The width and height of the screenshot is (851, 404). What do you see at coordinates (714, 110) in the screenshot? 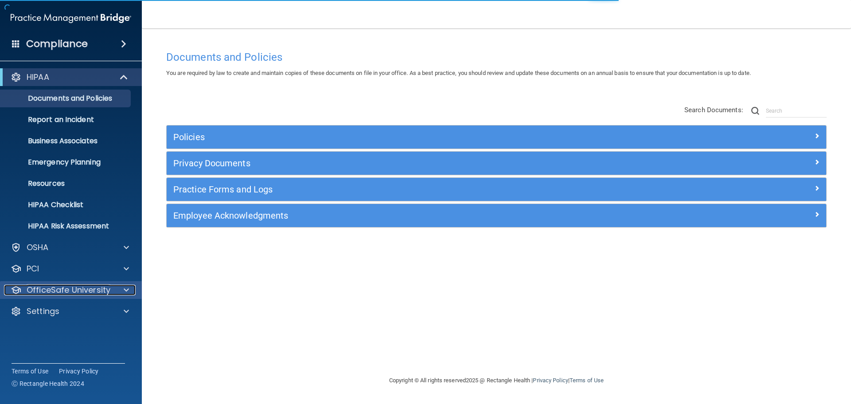
I see `span: Search Documents:` at bounding box center [714, 110].